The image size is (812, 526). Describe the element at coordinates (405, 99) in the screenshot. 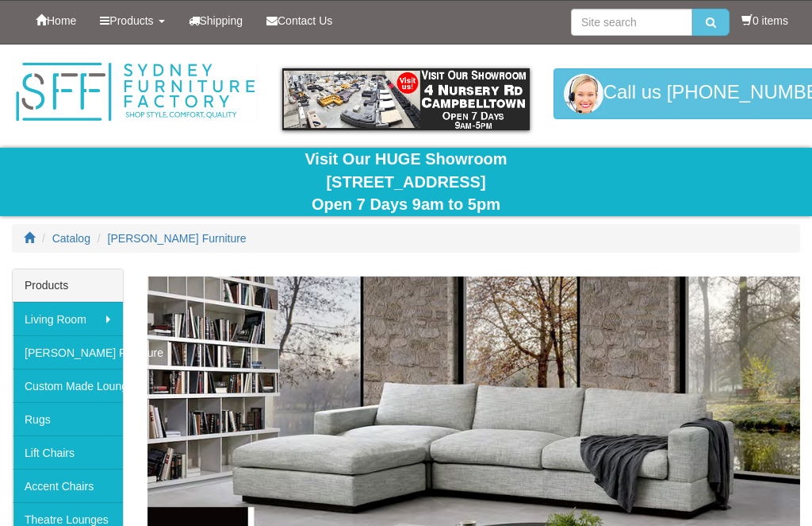

I see `img: showroom.gif` at that location.